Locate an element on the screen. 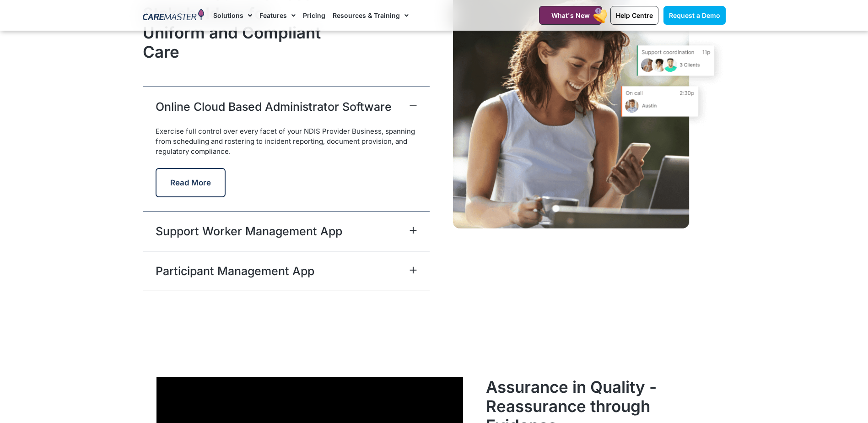 The height and width of the screenshot is (423, 868). span: Request a Demo is located at coordinates (695, 15).